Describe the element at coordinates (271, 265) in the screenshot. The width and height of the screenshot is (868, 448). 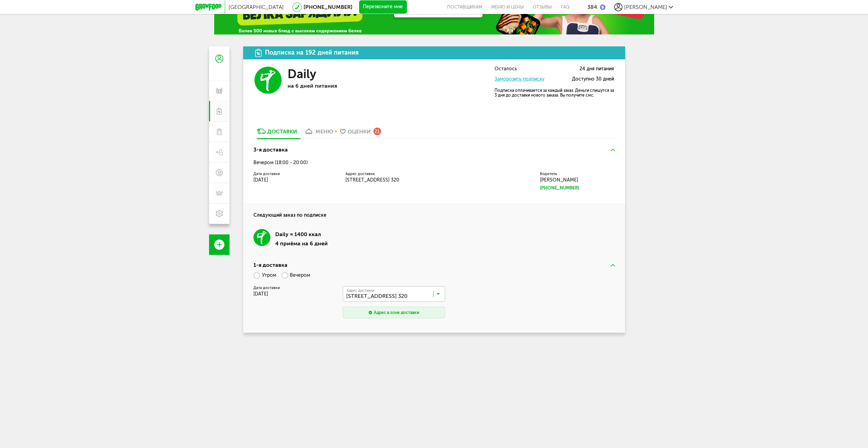
I see `div: 1-я доставка` at that location.